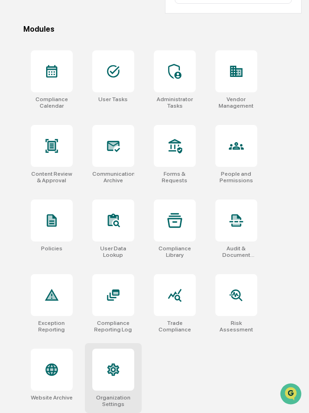 This screenshot has height=413, width=309. What do you see at coordinates (113, 251) in the screenshot?
I see `div: User Data Lookup` at bounding box center [113, 251].